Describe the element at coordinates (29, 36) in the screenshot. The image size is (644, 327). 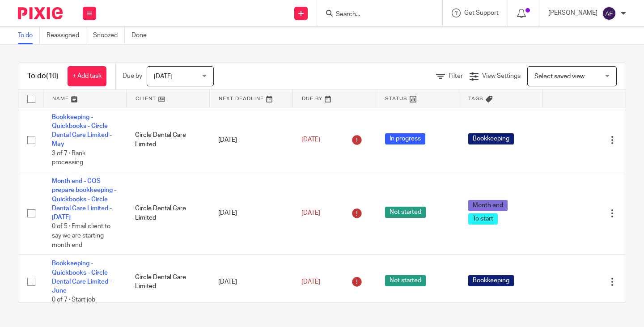
I see `a: To do` at that location.